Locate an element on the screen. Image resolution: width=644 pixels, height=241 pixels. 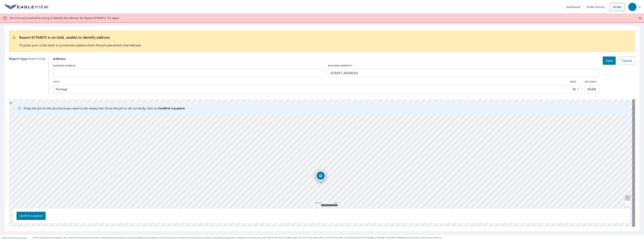
a: Terms of Use is located at coordinates (8, 238).